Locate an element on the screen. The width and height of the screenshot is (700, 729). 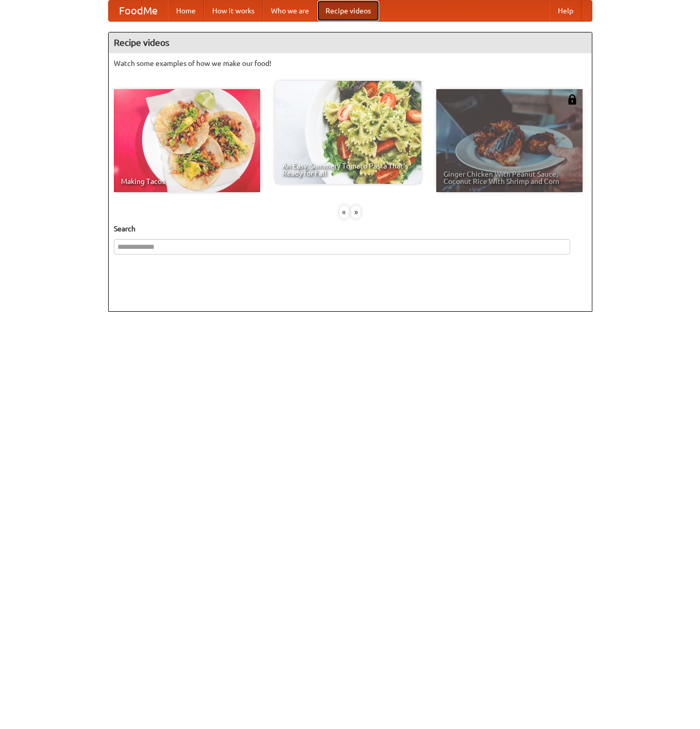
a: Recipe videos is located at coordinates (348, 11).